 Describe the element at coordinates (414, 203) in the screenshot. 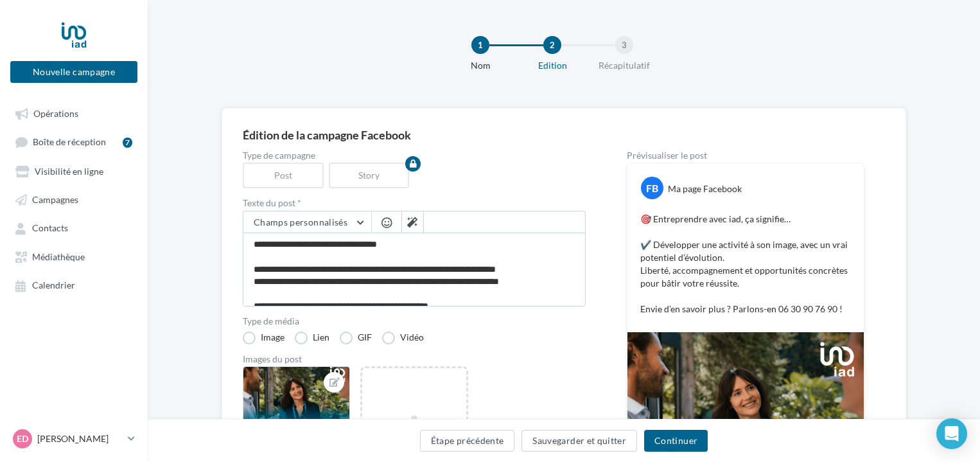

I see `label: Texte du post *` at that location.